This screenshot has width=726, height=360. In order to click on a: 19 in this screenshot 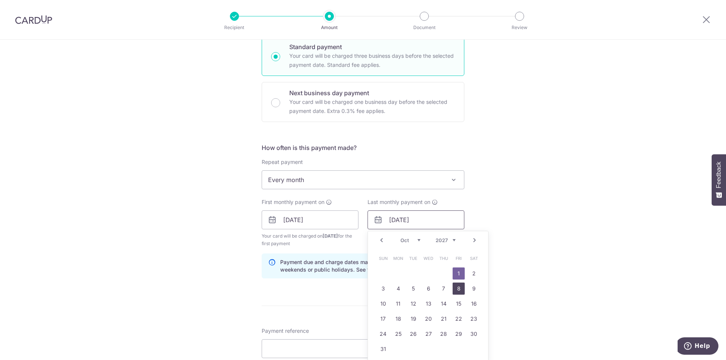, I will do `click(413, 319)`.